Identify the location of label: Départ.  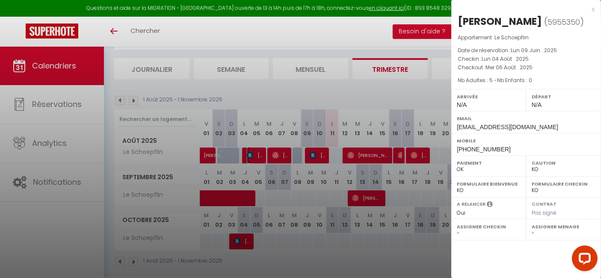
(563, 97).